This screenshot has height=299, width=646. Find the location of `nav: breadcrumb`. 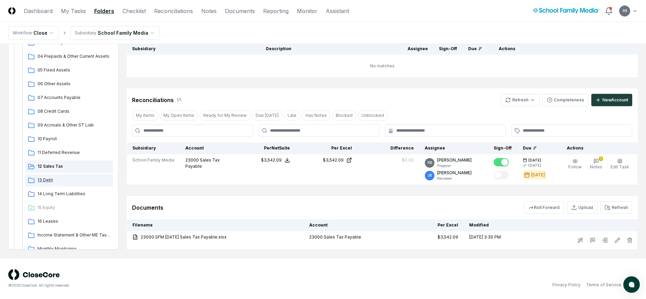

nav: breadcrumb is located at coordinates (84, 33).